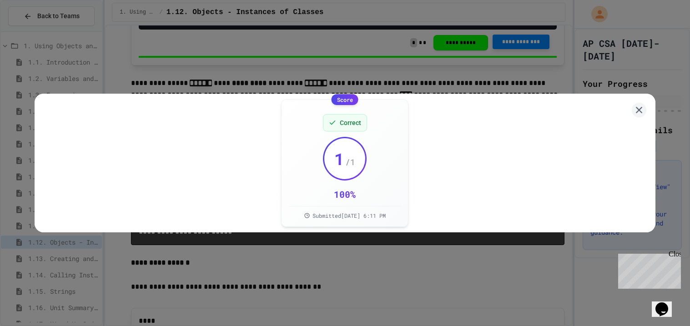 The width and height of the screenshot is (690, 326). I want to click on span: 1, so click(339, 159).